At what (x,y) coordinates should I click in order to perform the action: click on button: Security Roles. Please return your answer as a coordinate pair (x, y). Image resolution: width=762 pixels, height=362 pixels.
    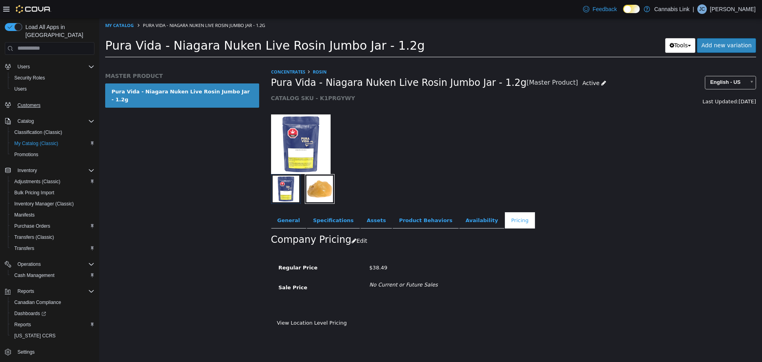
    Looking at the image, I should click on (53, 78).